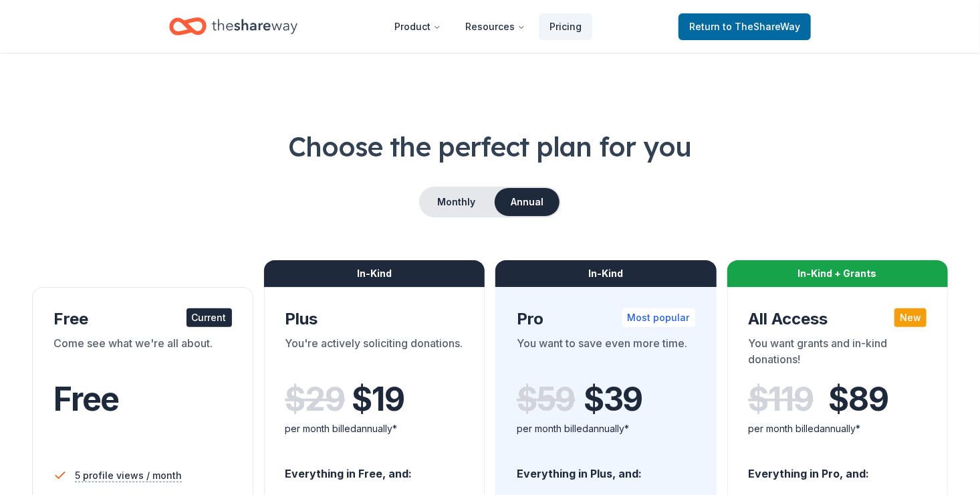  What do you see at coordinates (488, 26) in the screenshot?
I see `nav: Main` at bounding box center [488, 26].